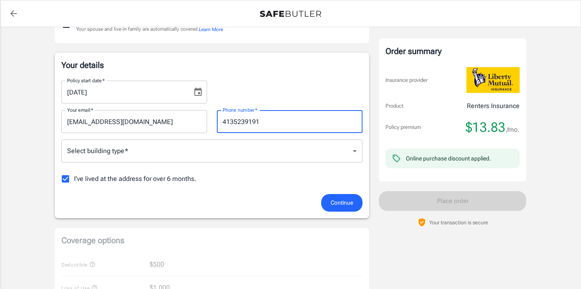 The image size is (581, 289). I want to click on img: Back to quotes, so click(290, 14).